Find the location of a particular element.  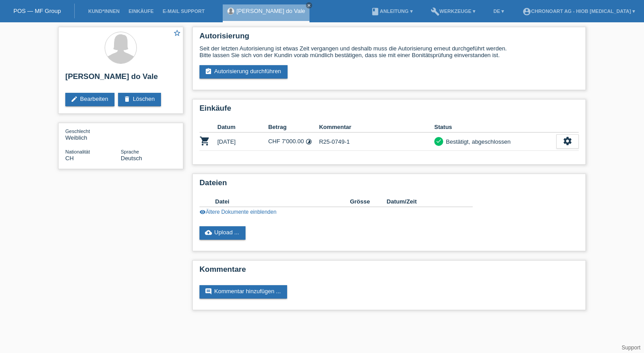

span: Schweiz is located at coordinates (69, 158).